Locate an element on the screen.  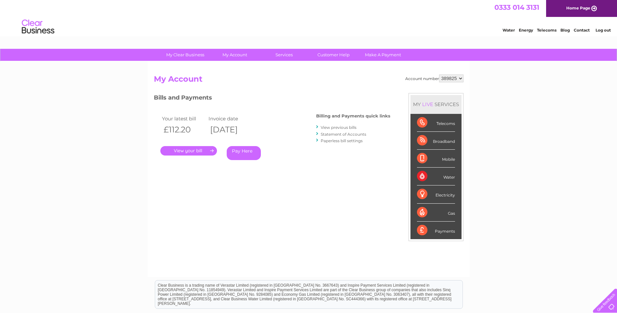
a: Log out is located at coordinates (603, 30).